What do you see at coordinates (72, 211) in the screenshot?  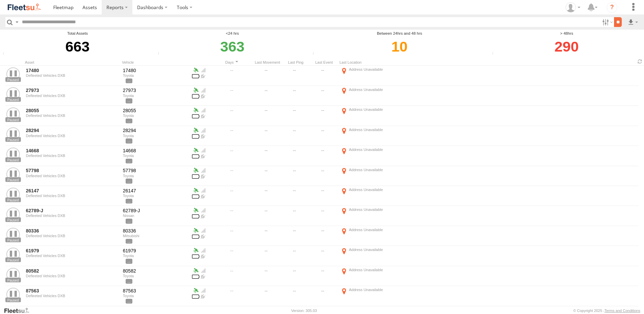 I see `a: 62789-J` at bounding box center [72, 211].